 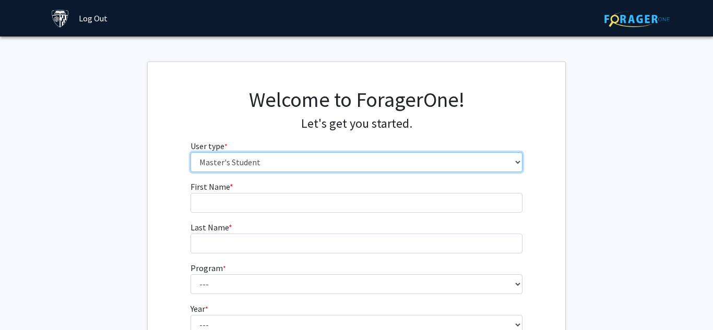 What do you see at coordinates (637, 19) in the screenshot?
I see `img: ForagerOne Logo` at bounding box center [637, 19].